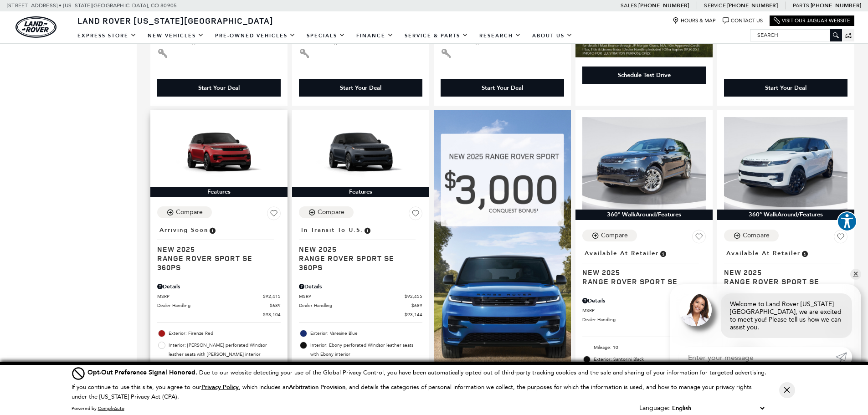 Image resolution: width=868 pixels, height=415 pixels. I want to click on span: $93,144, so click(413, 315).